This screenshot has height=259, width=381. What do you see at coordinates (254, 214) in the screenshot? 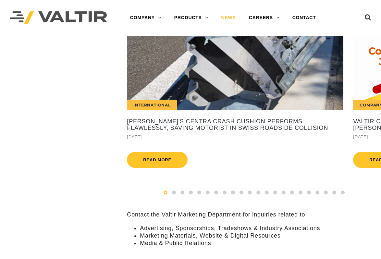
I see `p: Contact the Valtir Marketing Department for inquiries related to:` at bounding box center [254, 214].